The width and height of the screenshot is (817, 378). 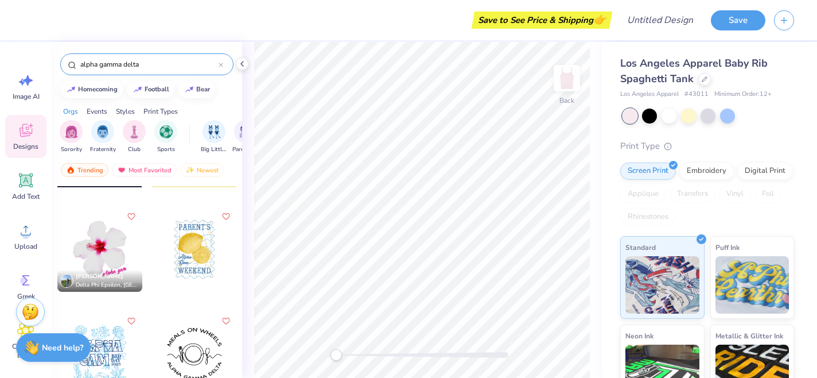 I want to click on img: Sorority Image, so click(x=71, y=131).